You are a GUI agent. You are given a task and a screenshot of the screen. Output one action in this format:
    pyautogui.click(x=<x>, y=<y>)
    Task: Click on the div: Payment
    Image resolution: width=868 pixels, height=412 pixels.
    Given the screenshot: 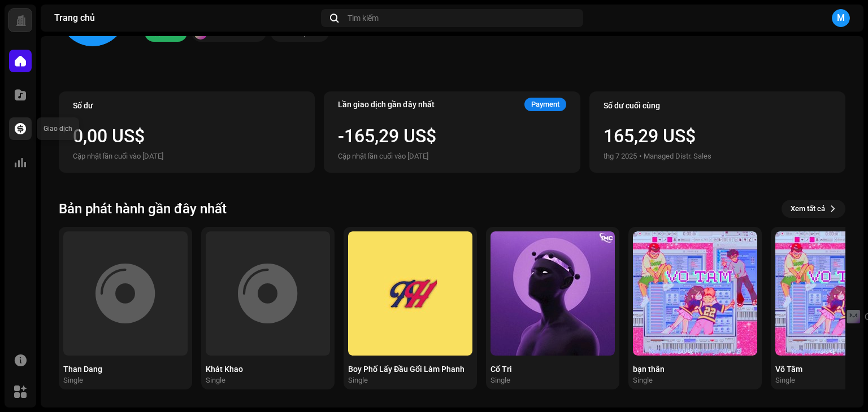 What is the action you would take?
    pyautogui.click(x=545, y=105)
    